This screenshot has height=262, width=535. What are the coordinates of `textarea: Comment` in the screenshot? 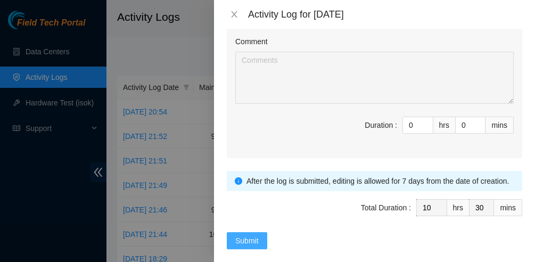 It's located at (374, 78).